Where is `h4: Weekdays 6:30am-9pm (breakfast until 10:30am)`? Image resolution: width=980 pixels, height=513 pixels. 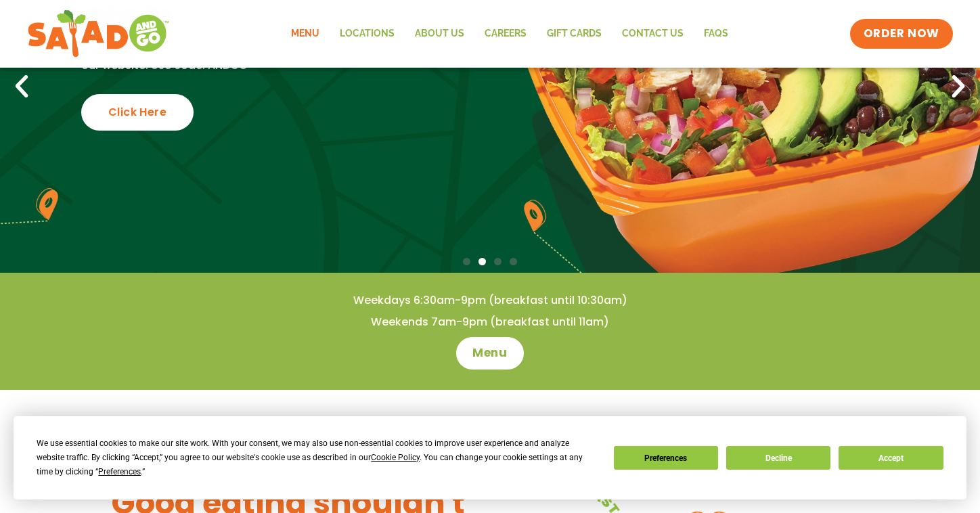
h4: Weekdays 6:30am-9pm (breakfast until 10:30am) is located at coordinates (490, 301).